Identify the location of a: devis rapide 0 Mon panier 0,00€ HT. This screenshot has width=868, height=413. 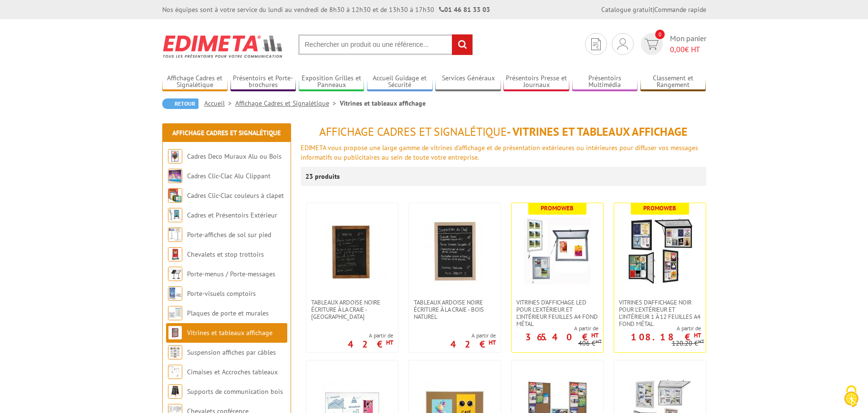
(673, 44).